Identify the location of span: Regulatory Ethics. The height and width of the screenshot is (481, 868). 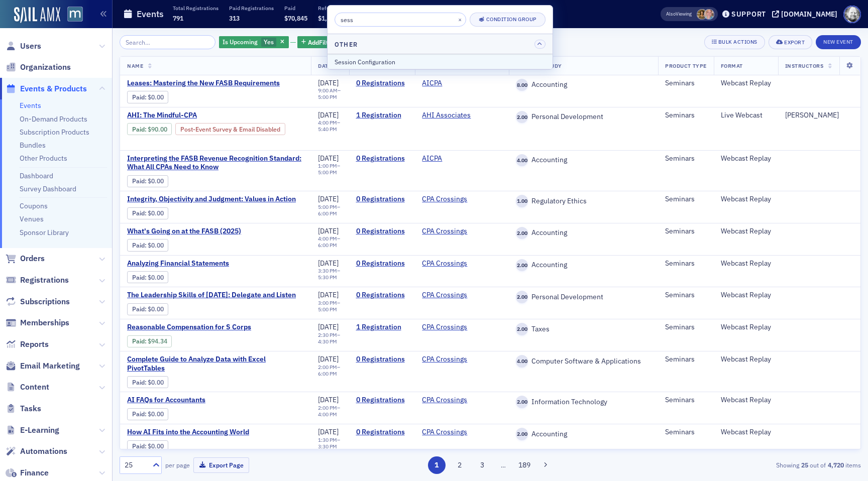
(557, 201).